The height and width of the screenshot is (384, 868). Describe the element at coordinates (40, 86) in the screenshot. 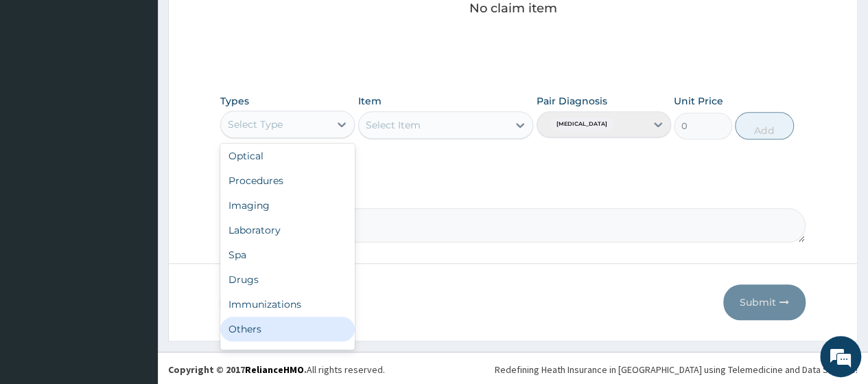

I see `img: d_794563401_company_1708531726252_794563401` at that location.